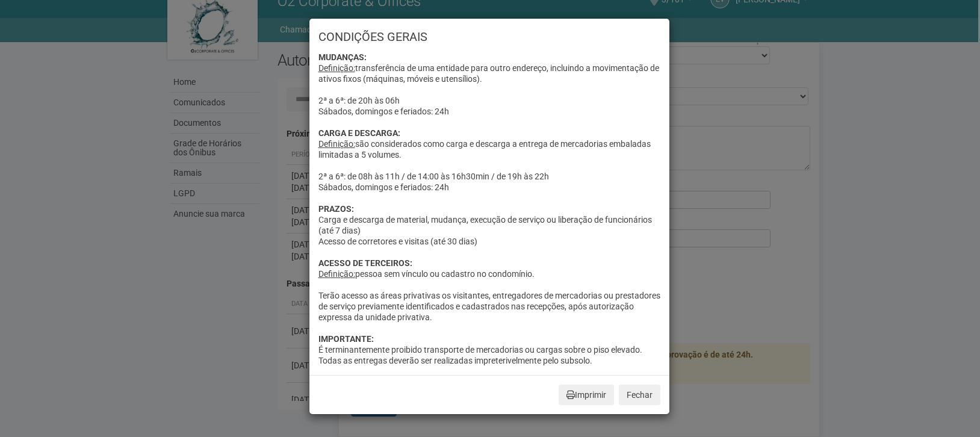 Image resolution: width=980 pixels, height=437 pixels. I want to click on button: Imprimir, so click(586, 395).